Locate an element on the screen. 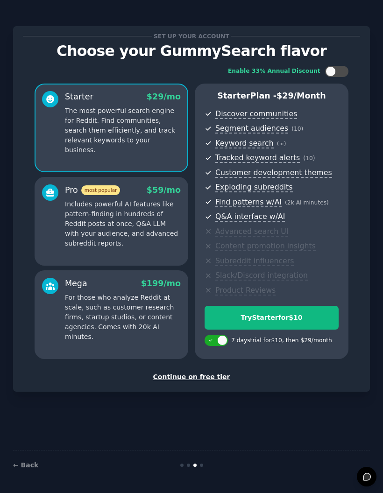 The height and width of the screenshot is (493, 383). div: Pro is located at coordinates (92, 190).